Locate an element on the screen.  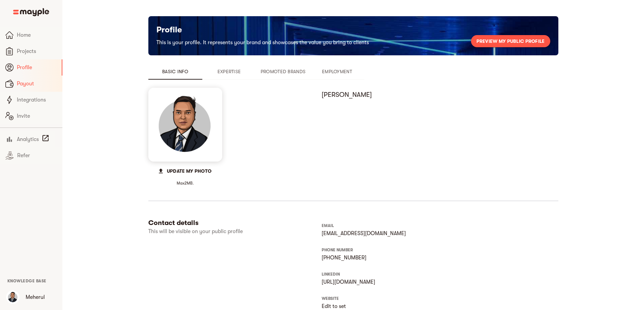
span: Home is located at coordinates (37, 35).